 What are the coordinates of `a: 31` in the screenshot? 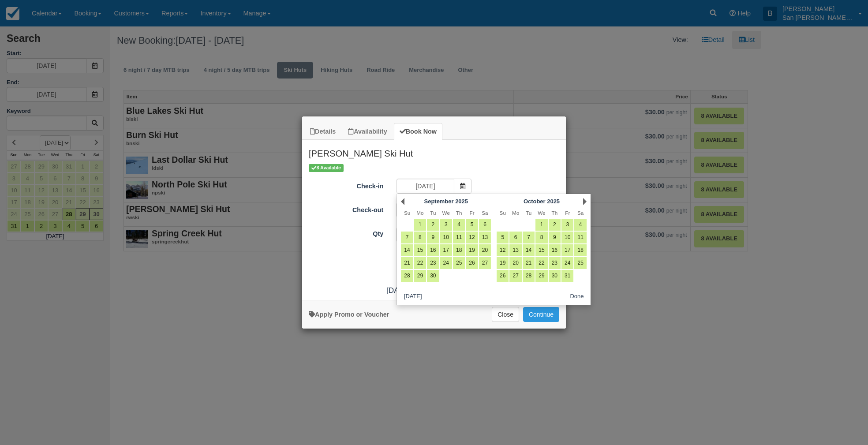 It's located at (567, 276).